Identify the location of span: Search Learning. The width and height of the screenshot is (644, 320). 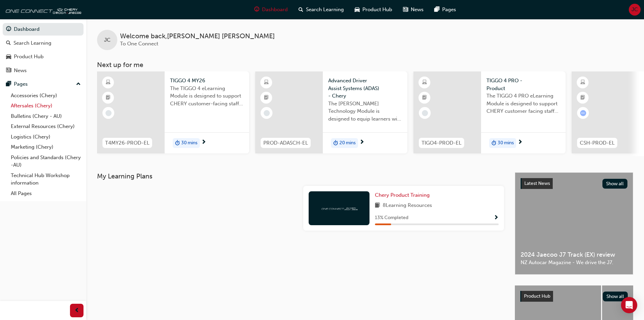
(325, 10).